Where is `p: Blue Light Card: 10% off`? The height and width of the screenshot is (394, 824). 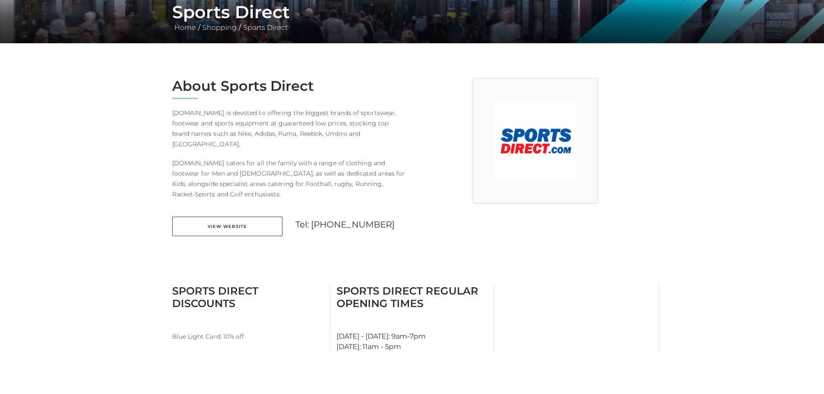
p: Blue Light Card: 10% off is located at coordinates (248, 337).